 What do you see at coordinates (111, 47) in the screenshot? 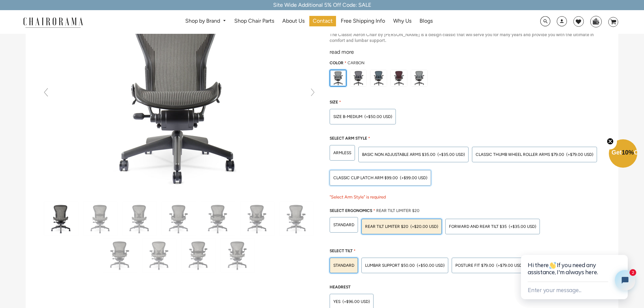
I see `button: Close chat widget` at bounding box center [111, 47].